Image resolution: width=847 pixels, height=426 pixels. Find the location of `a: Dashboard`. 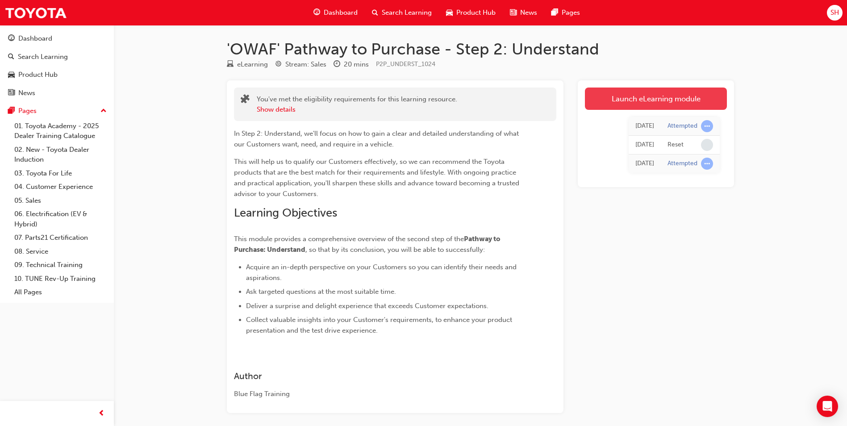

a: Dashboard is located at coordinates (57, 38).